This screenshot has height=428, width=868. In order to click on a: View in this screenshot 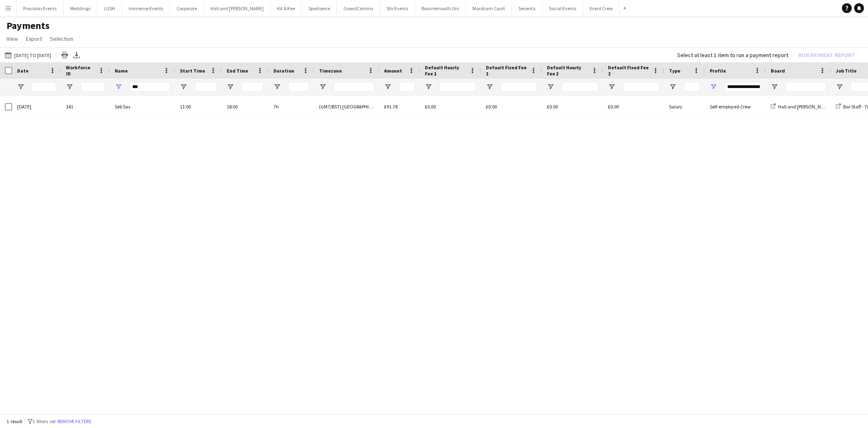, I will do `click(12, 39)`.